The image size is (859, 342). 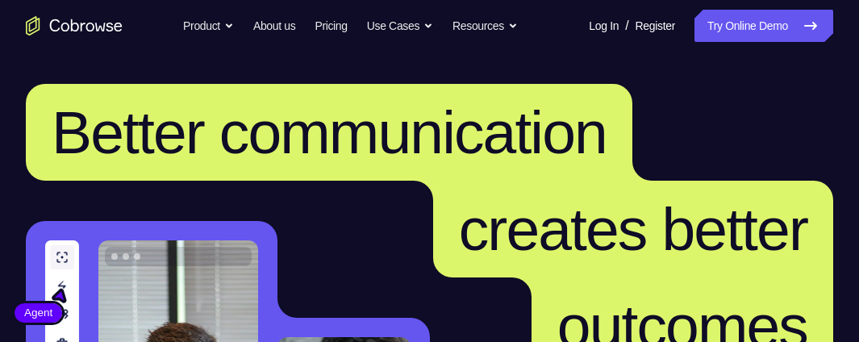 What do you see at coordinates (485, 26) in the screenshot?
I see `button: Resources` at bounding box center [485, 26].